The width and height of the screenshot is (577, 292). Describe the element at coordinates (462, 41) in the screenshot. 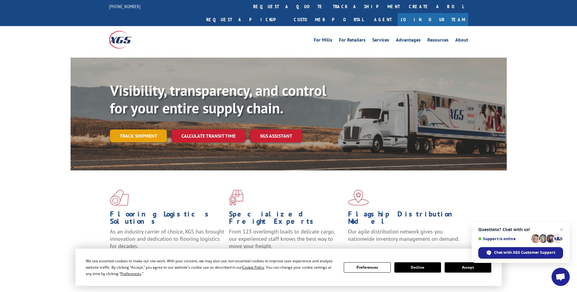

I see `a: About` at that location.